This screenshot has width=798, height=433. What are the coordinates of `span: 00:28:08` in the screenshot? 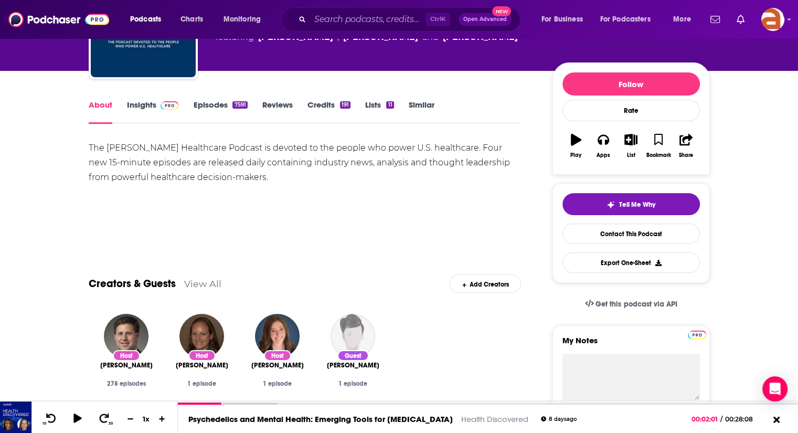 It's located at (743, 419).